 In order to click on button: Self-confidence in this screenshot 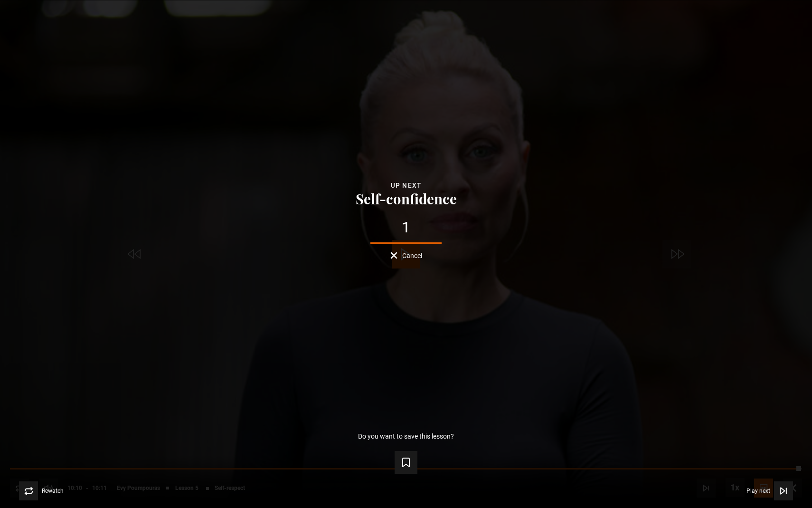, I will do `click(406, 198)`.